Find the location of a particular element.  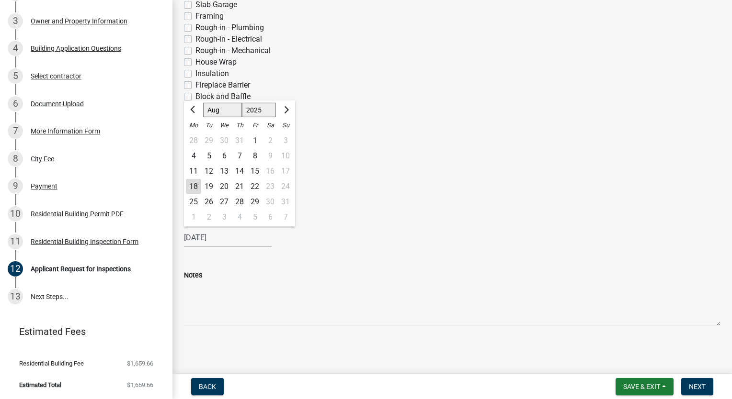

div: 14 is located at coordinates (239, 171).